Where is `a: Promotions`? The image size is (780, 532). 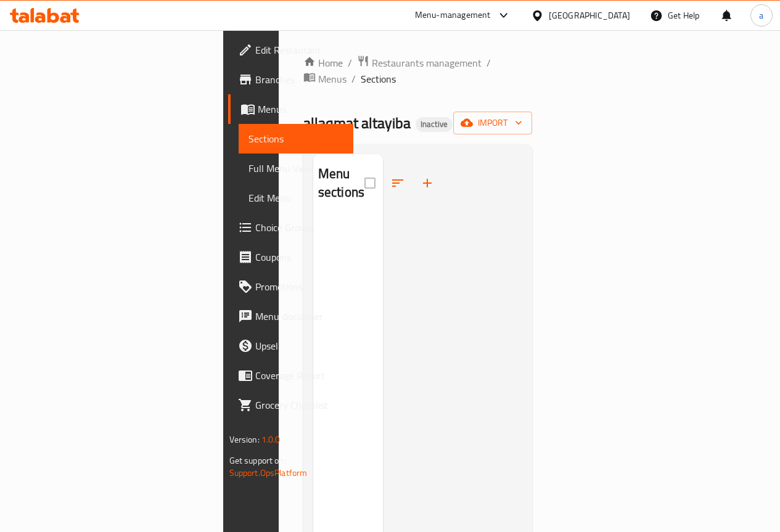 a: Promotions is located at coordinates (290, 287).